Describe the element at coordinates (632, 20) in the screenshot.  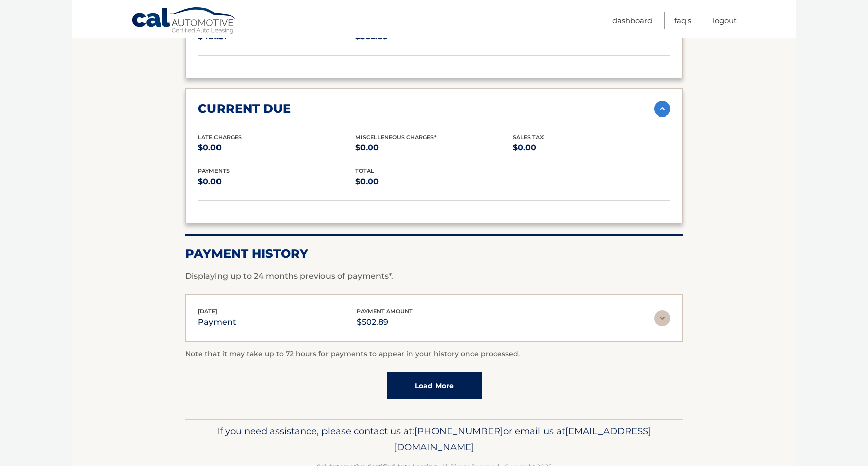
I see `a: Dashboard` at that location.